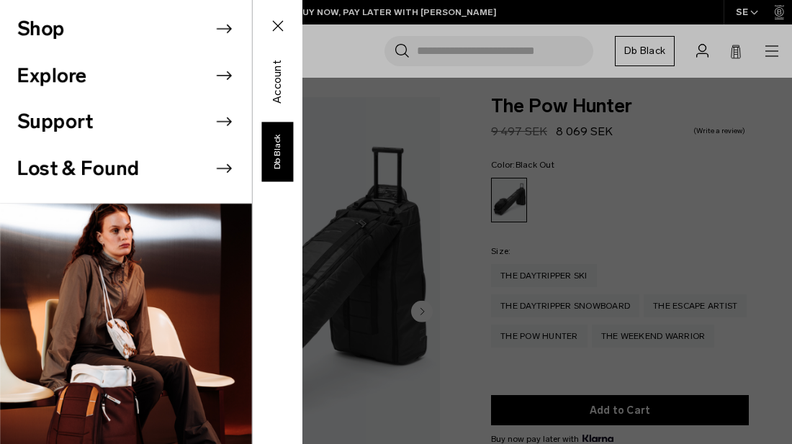  What do you see at coordinates (78, 169) in the screenshot?
I see `button: Lost & Found` at bounding box center [78, 169].